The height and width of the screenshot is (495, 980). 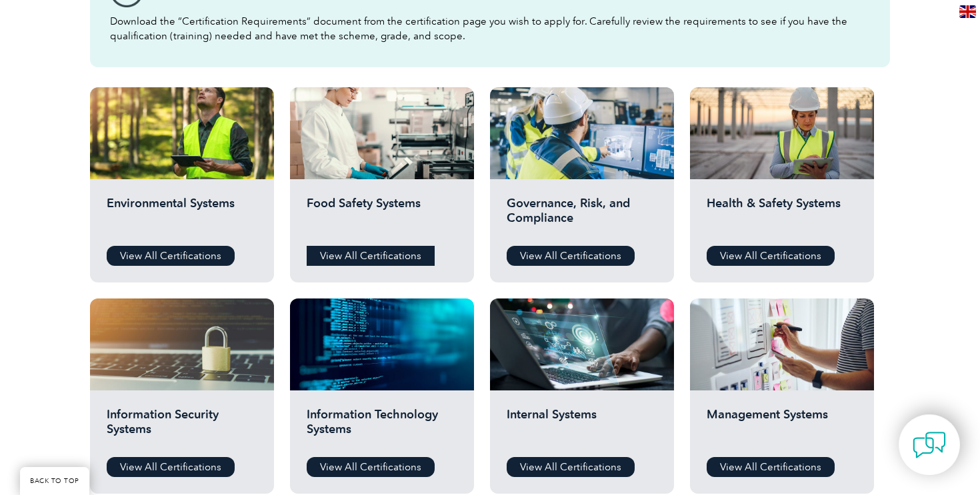 What do you see at coordinates (929, 445) in the screenshot?
I see `img: contact-chat.png` at bounding box center [929, 445].